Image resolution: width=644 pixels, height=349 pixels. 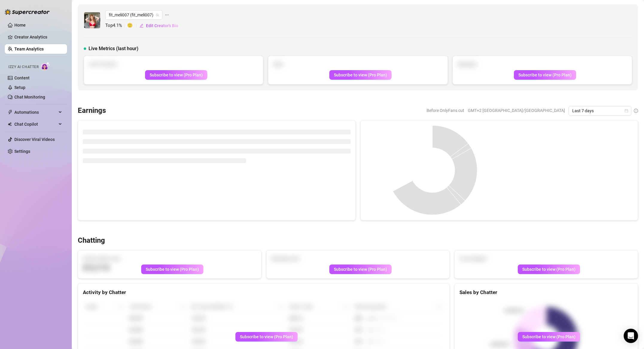 I want to click on div: Sales by Chatter, so click(x=546, y=292).